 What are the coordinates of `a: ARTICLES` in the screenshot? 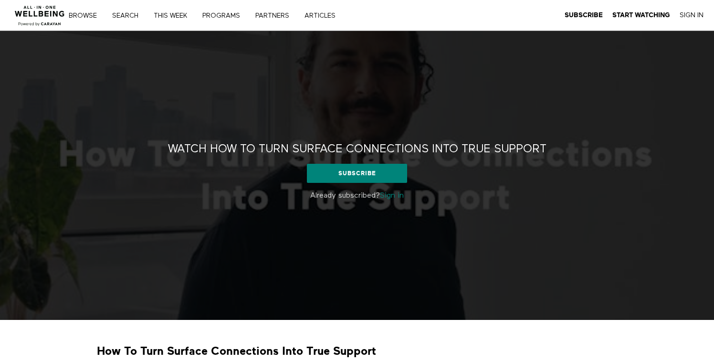 It's located at (323, 16).